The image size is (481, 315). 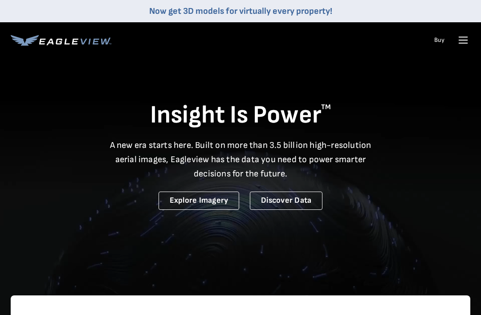 What do you see at coordinates (199, 200) in the screenshot?
I see `a: Explore Imagery` at bounding box center [199, 200].